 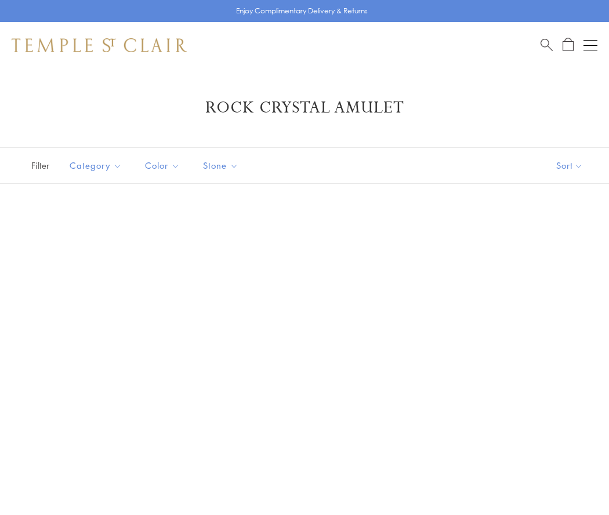 I want to click on a: Search, so click(x=546, y=45).